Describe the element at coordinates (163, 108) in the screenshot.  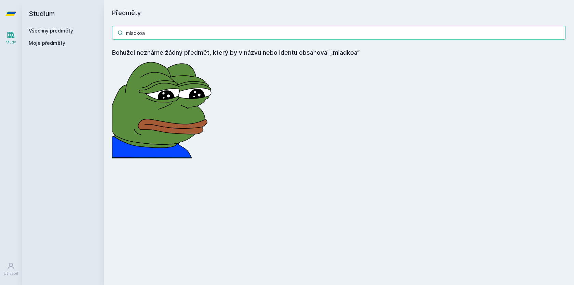
I see `img: error_picture.png` at that location.